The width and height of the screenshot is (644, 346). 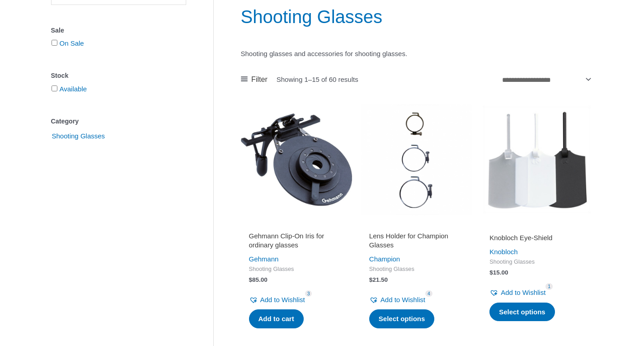 What do you see at coordinates (258, 280) in the screenshot?
I see `bdi: 85.00` at bounding box center [258, 280].